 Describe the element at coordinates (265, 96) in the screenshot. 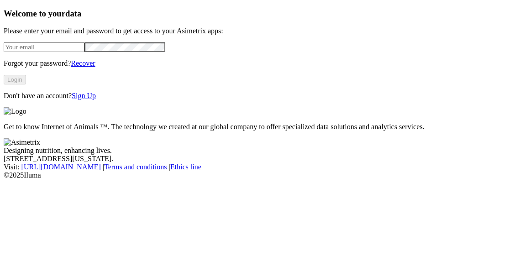

I see `p: Don't have an account?` at that location.